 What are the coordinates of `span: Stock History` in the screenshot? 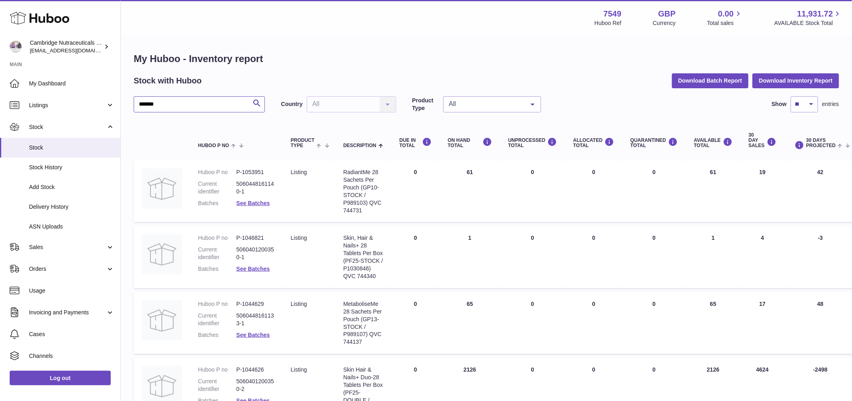 It's located at (72, 167).